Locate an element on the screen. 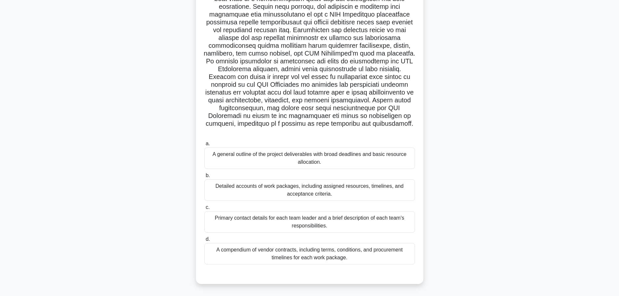 The height and width of the screenshot is (296, 619). div: A general outline of the project deliverables with broad deadlines and basic resource allocation. is located at coordinates (310, 158).